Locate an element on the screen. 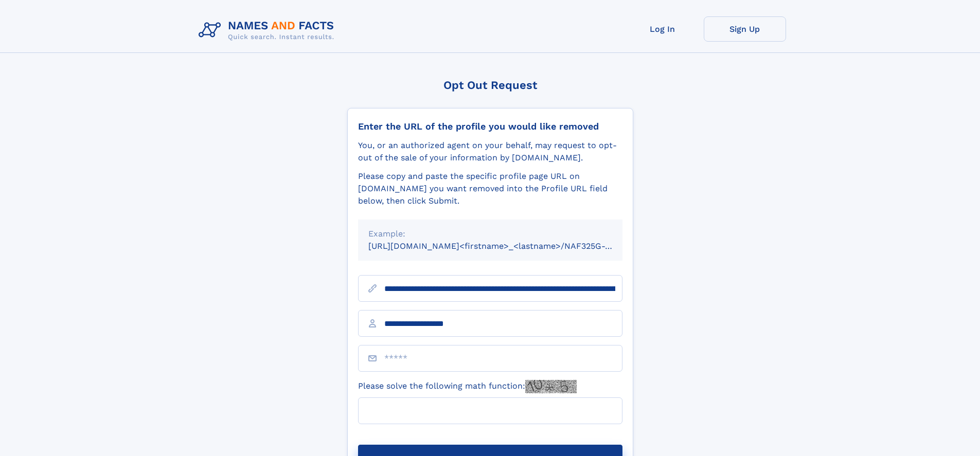 This screenshot has width=980, height=456. div: Example: is located at coordinates (490, 234).